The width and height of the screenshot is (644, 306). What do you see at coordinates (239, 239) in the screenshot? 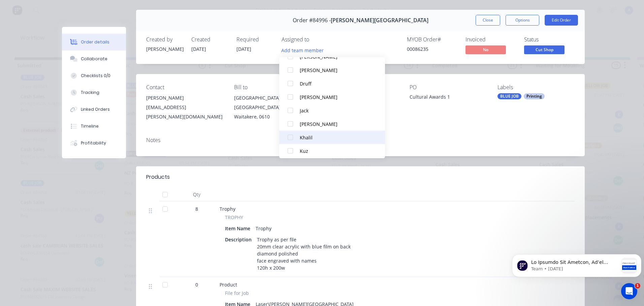
I see `div: Description` at bounding box center [239, 239].